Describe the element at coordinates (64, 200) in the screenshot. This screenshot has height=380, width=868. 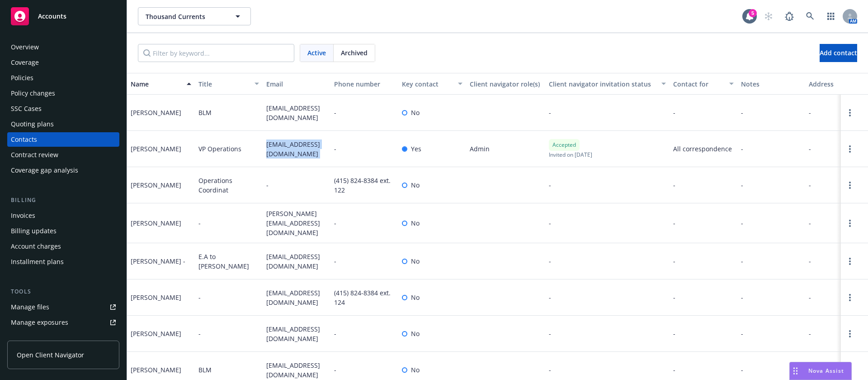
I see `div: Billing` at that location.